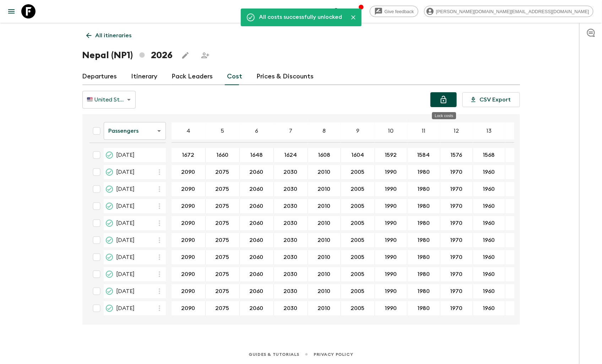  Describe the element at coordinates (424, 257) in the screenshot. I see `div: 19 Oct 2026; 11` at that location.